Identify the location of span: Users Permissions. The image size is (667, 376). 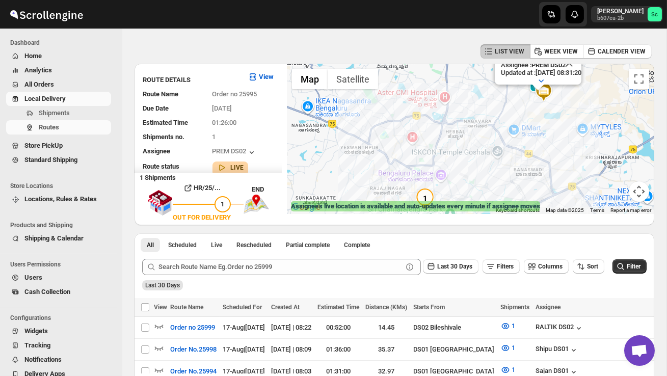
(63, 264).